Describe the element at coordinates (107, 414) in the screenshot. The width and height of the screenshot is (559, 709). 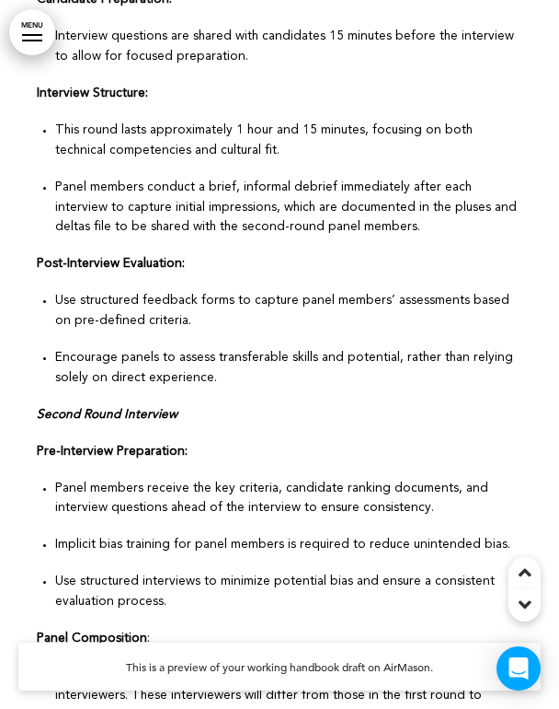
I see `strong: Second Round Interview` at that location.